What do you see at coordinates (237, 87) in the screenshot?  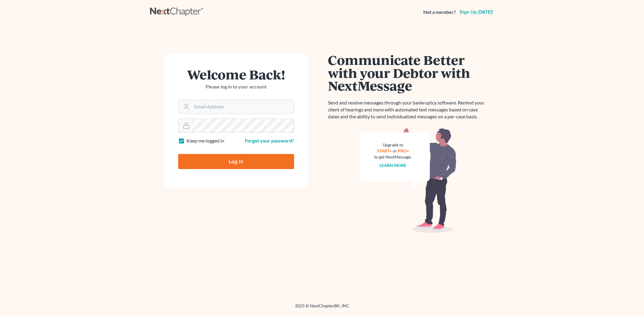 I see `p: Please log in to your account` at bounding box center [237, 87].